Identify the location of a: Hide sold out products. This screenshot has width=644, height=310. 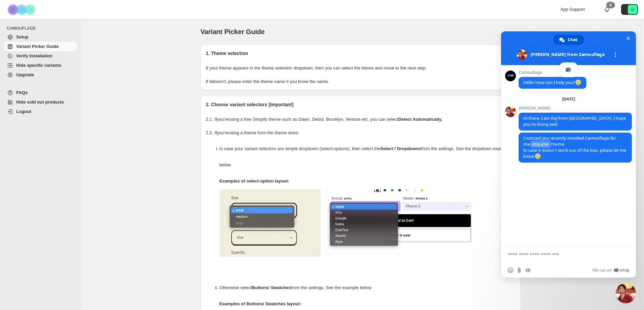
(40, 102).